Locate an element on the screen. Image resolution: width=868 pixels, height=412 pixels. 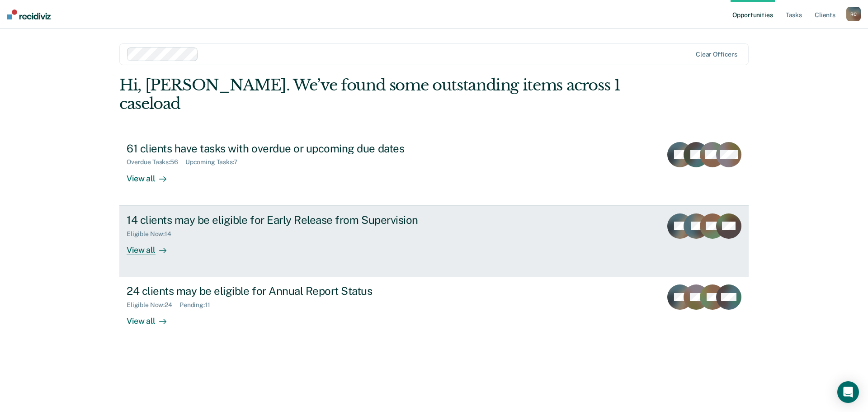
div: Eligible Now : 24 is located at coordinates (152, 304).